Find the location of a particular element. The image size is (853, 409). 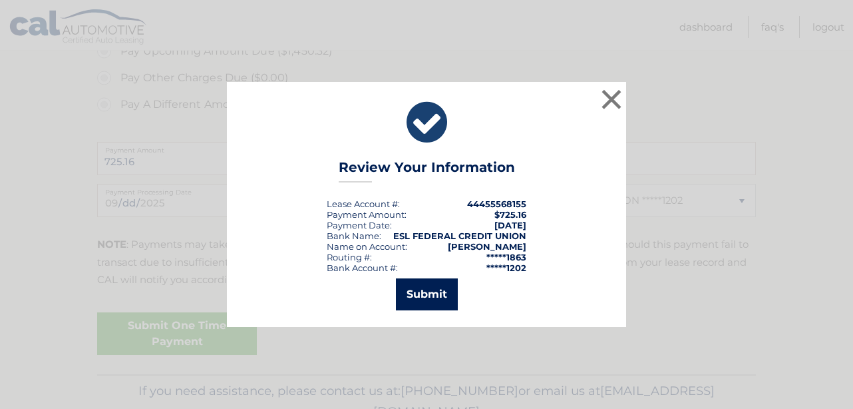

div: Bank Account #: is located at coordinates (362, 268).